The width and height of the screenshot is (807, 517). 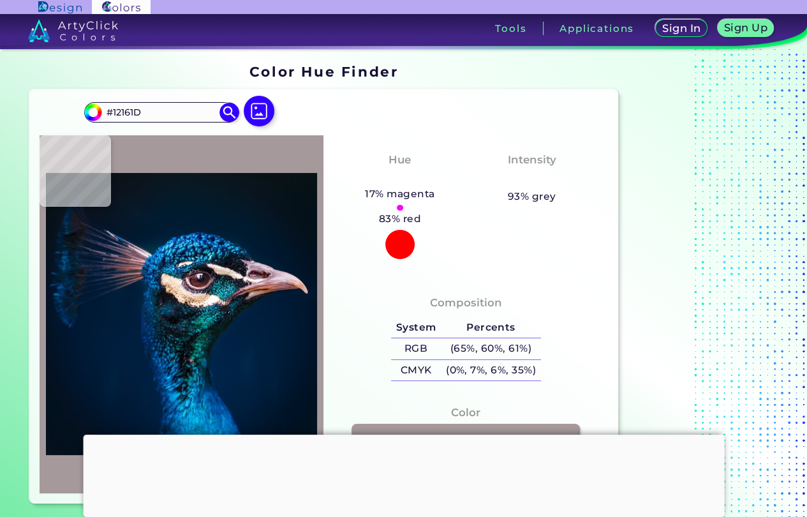 I want to click on a: Sign In, so click(x=681, y=28).